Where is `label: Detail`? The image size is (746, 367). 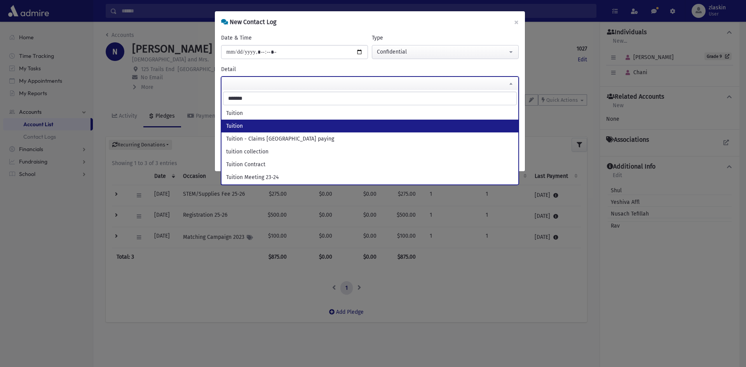 label: Detail is located at coordinates (229, 69).